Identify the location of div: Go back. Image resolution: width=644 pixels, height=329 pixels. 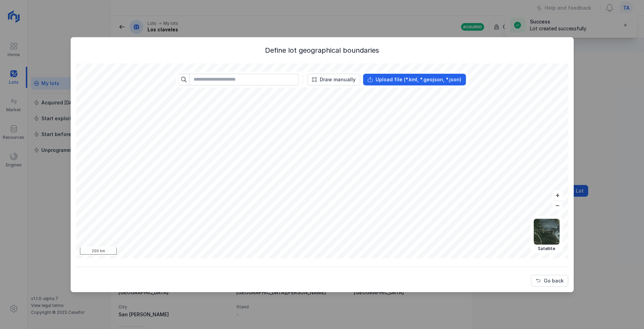
(554, 281).